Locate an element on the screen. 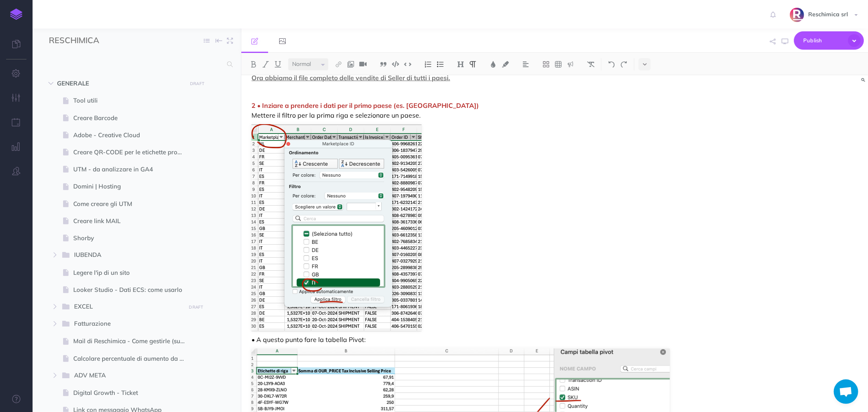 The width and height of the screenshot is (868, 412). img: SQGqvVduPtL08z0qoARvRHX3vOqM-dEOYw.png is located at coordinates (337, 227).